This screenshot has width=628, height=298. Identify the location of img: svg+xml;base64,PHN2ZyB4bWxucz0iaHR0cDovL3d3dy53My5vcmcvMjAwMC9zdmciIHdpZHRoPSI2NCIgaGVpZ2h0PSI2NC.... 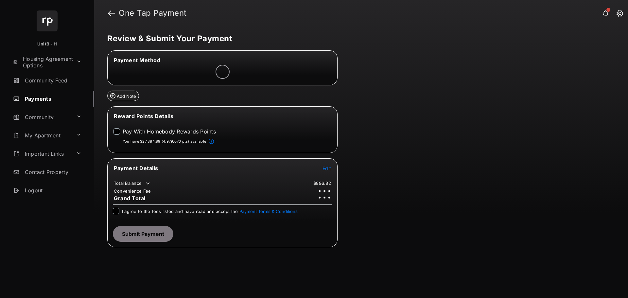
(47, 21).